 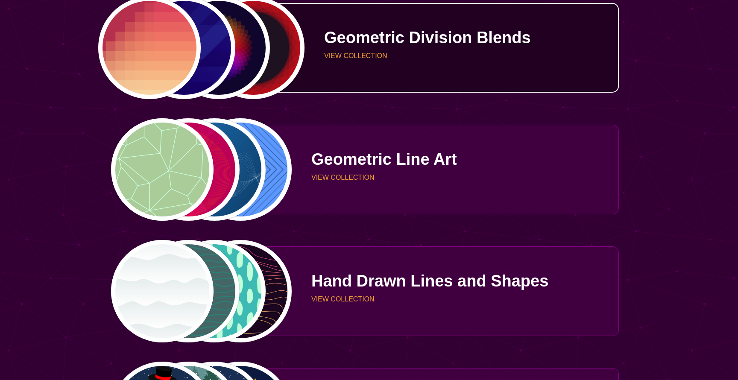 I want to click on p: Geometric Division Blends, so click(x=468, y=38).